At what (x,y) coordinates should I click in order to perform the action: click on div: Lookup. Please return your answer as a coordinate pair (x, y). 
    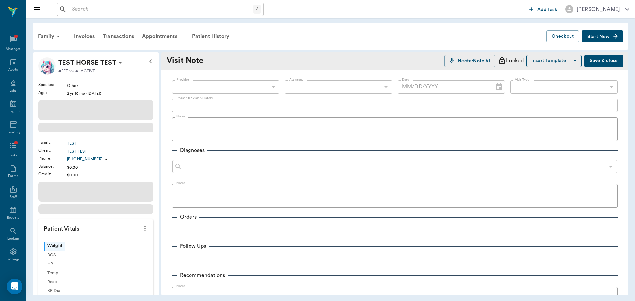
    Looking at the image, I should click on (13, 239).